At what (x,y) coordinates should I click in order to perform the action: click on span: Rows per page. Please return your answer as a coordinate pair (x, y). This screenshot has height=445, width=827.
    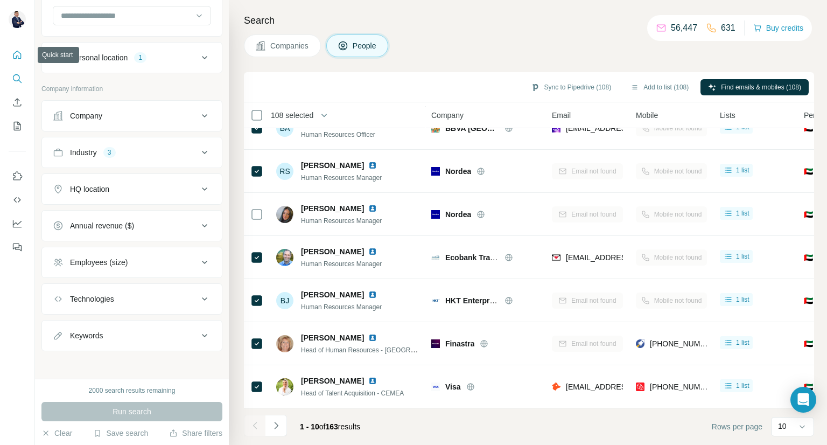
    Looking at the image, I should click on (737, 426).